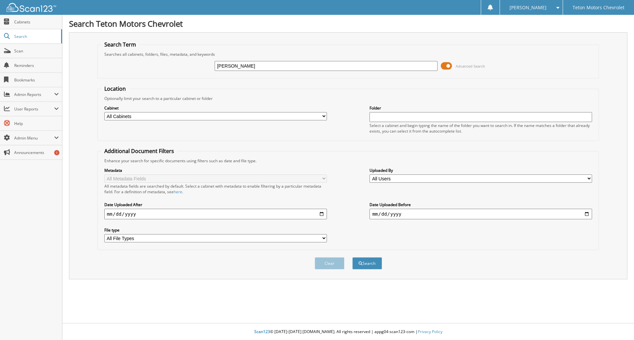 The height and width of the screenshot is (340, 634). Describe the element at coordinates (115, 89) in the screenshot. I see `legend: Location` at that location.